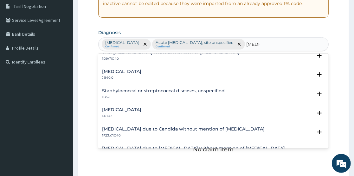  Describe the element at coordinates (30, 6) in the screenshot. I see `span: Tariff Negotiation` at that location.